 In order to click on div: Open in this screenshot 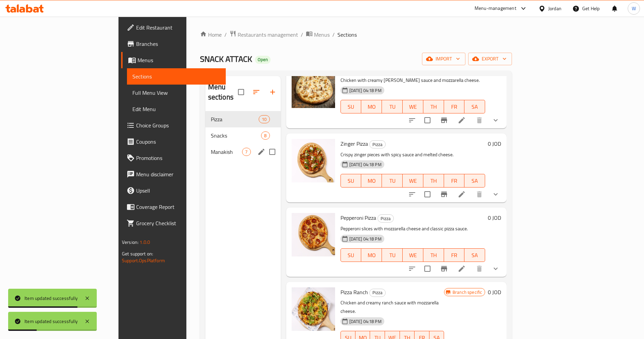, I will do `click(263, 60)`.